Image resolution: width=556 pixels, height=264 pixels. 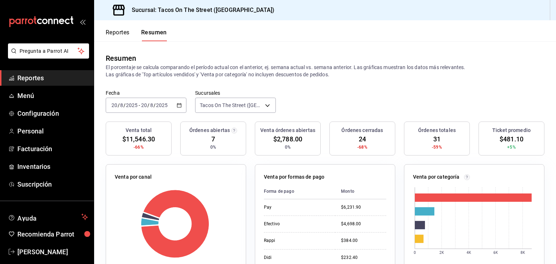 I want to click on span: Ayuda, so click(x=48, y=217).